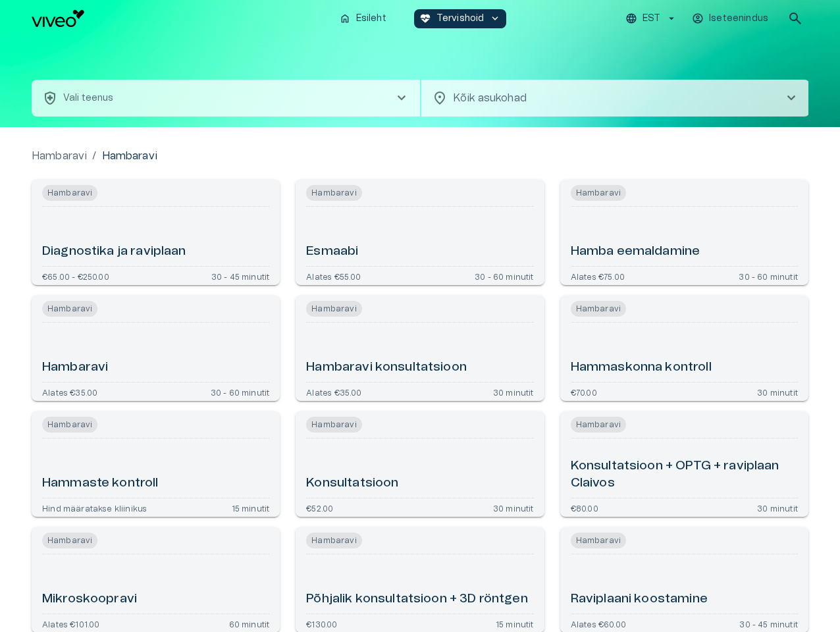 This screenshot has height=632, width=840. Describe the element at coordinates (321, 623) in the screenshot. I see `p: €130.00` at that location.